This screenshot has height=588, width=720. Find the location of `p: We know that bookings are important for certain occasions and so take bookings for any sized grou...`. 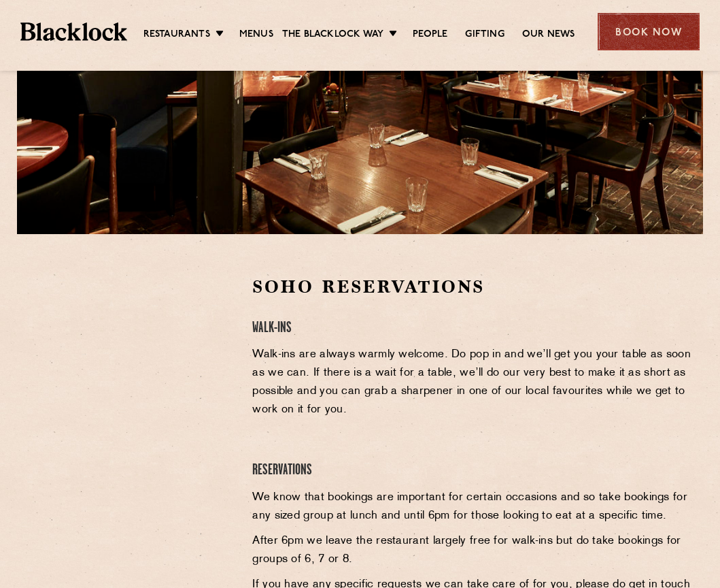

p: We know that bookings are important for certain occasions and so take bookings for any sized grou... is located at coordinates (477, 507).